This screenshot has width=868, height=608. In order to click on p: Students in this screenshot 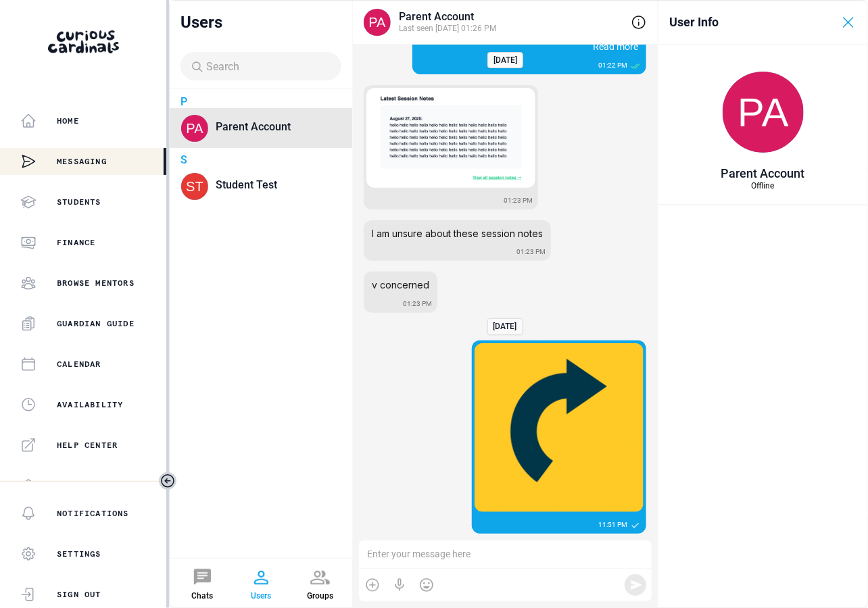, I will do `click(79, 202)`.